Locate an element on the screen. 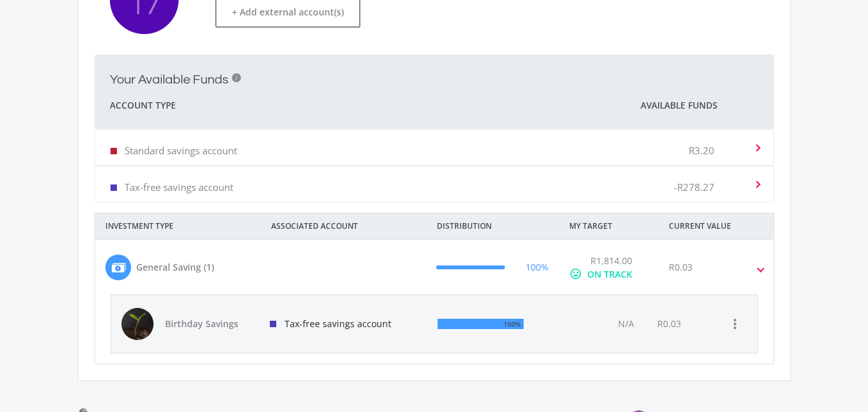 This screenshot has height=412, width=868. div: MY TARGET is located at coordinates (608, 226).